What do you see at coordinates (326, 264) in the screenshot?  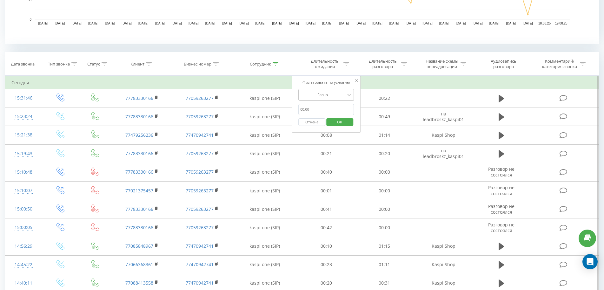 I see `td: 00:23` at bounding box center [326, 264].